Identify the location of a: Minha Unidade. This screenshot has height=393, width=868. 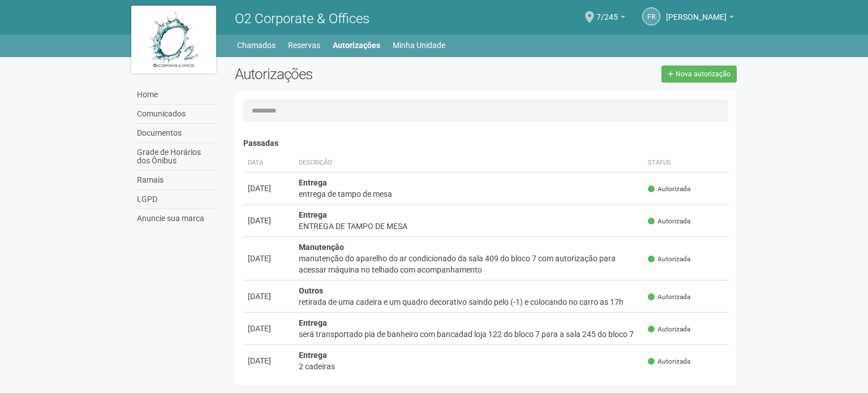
(419, 45).